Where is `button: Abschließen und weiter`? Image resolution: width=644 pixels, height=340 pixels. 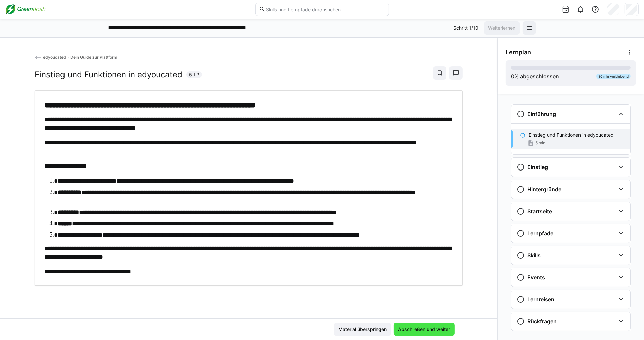 button: Abschließen und weiter is located at coordinates (424, 330).